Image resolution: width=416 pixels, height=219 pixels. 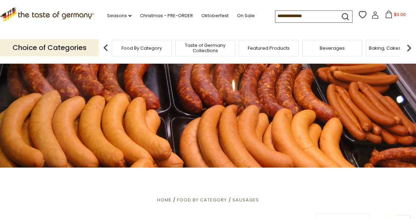 I want to click on span: Beverages, so click(x=332, y=48).